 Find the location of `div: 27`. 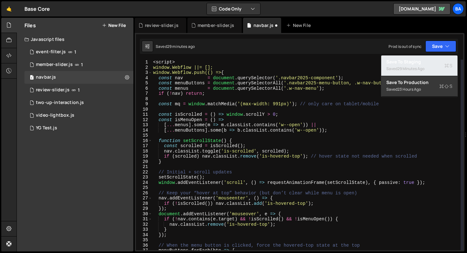

div: 27 is located at coordinates (144, 199).